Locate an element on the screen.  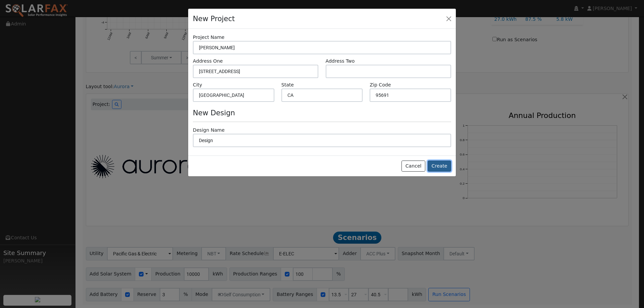
label: Address One is located at coordinates (208, 61).